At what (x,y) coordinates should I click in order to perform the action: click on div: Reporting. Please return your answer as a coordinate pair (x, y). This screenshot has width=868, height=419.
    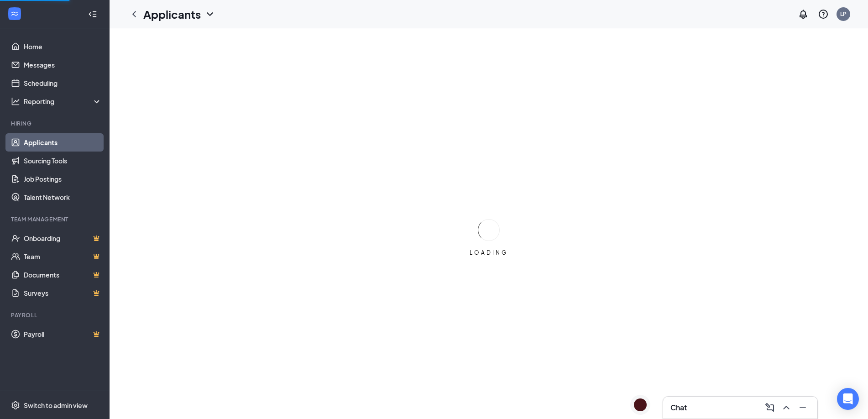
    Looking at the image, I should click on (63, 101).